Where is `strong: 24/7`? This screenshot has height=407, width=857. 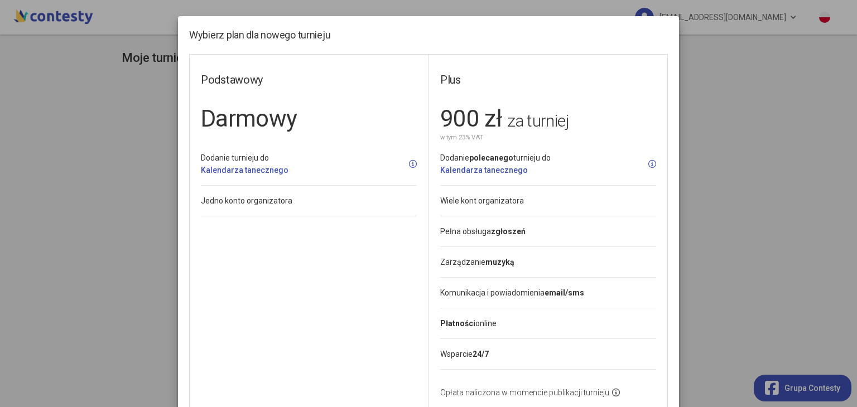
strong: 24/7 is located at coordinates (481, 354).